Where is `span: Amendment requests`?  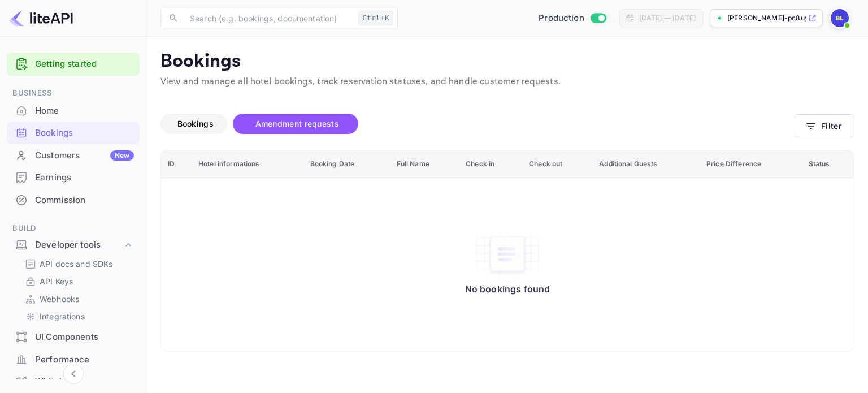 span: Amendment requests is located at coordinates (298, 123).